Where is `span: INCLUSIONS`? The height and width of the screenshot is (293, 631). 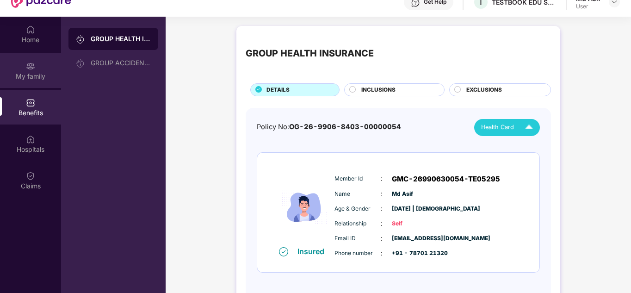
span: INCLUSIONS is located at coordinates (379, 90).